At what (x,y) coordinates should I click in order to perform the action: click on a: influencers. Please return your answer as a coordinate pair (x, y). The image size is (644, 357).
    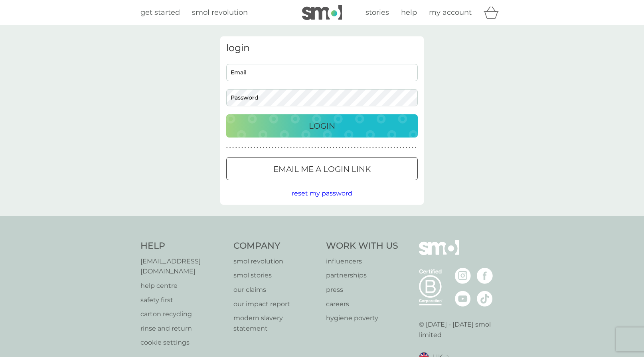
    Looking at the image, I should click on (362, 261).